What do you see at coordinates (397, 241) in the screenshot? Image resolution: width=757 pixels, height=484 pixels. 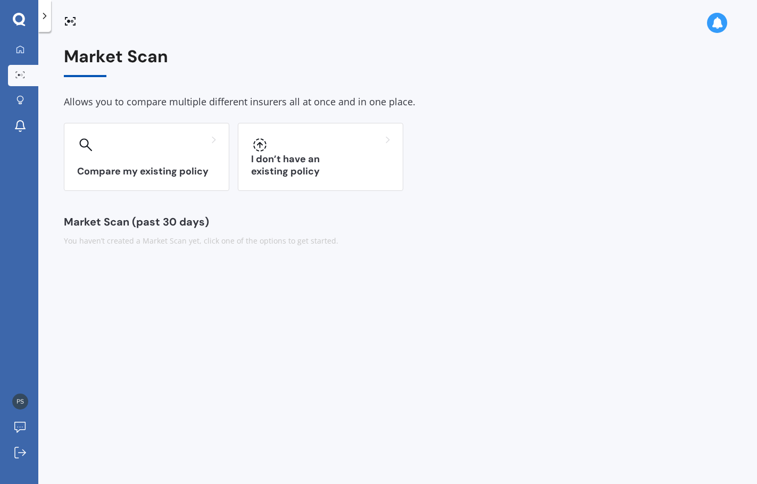 I see `div: You haven’t created a Market Scan yet, click one of the options to get started.` at bounding box center [397, 241].